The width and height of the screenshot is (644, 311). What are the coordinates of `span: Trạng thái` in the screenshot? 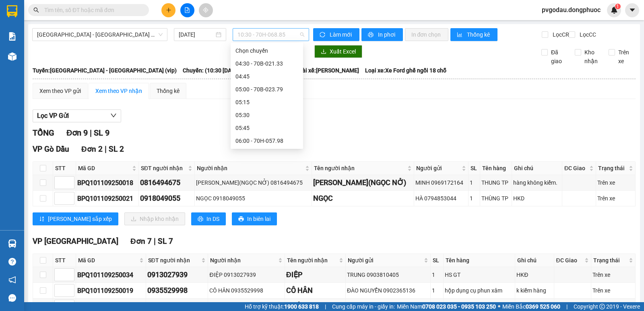 It's located at (610, 260).